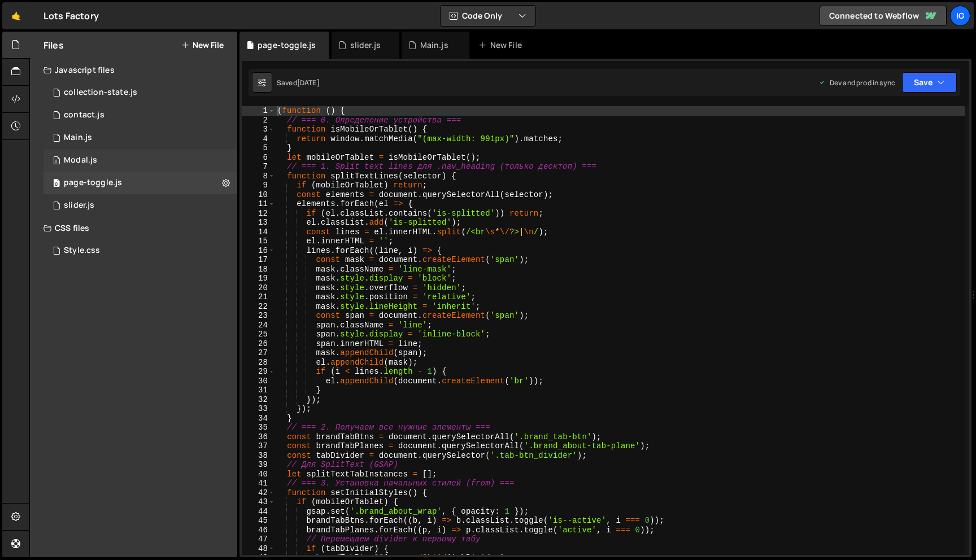  What do you see at coordinates (258, 214) in the screenshot?
I see `div: 12` at bounding box center [258, 214].